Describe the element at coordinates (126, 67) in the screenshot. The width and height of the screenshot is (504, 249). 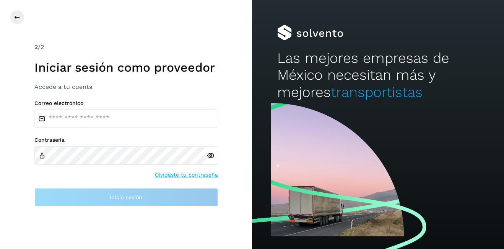
I see `h1: Iniciar sesión como proveedor` at that location.